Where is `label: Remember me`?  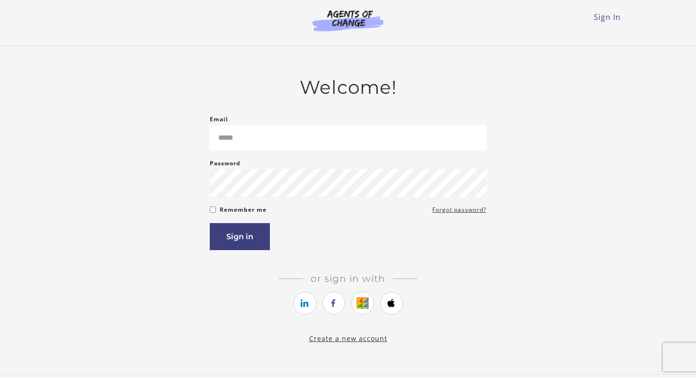 label: Remember me is located at coordinates (243, 210).